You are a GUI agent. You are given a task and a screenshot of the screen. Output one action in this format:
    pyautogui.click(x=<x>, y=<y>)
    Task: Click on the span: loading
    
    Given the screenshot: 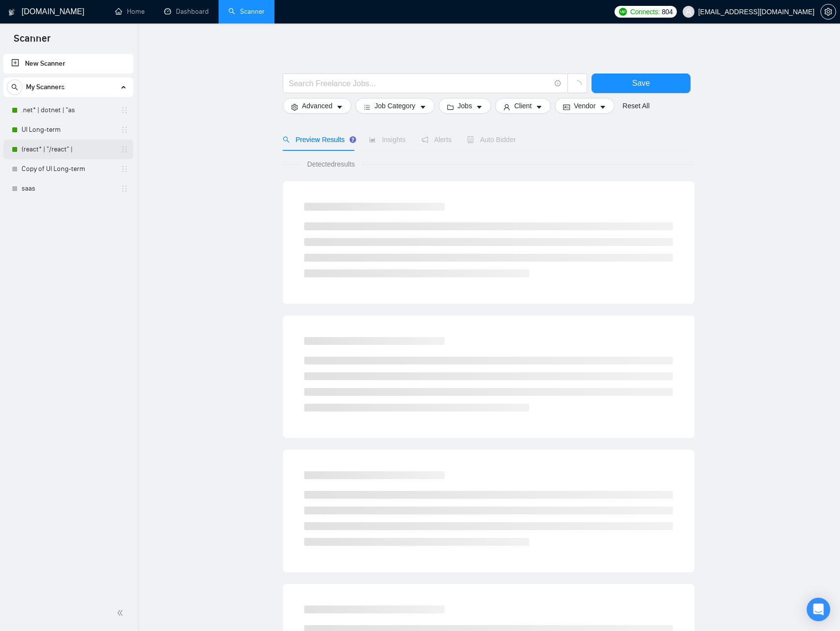 What is the action you would take?
    pyautogui.click(x=577, y=85)
    